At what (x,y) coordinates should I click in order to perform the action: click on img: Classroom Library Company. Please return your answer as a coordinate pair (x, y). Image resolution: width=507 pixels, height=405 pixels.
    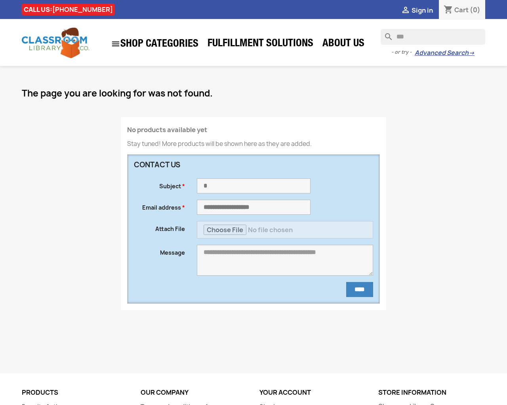
    Looking at the image, I should click on (55, 43).